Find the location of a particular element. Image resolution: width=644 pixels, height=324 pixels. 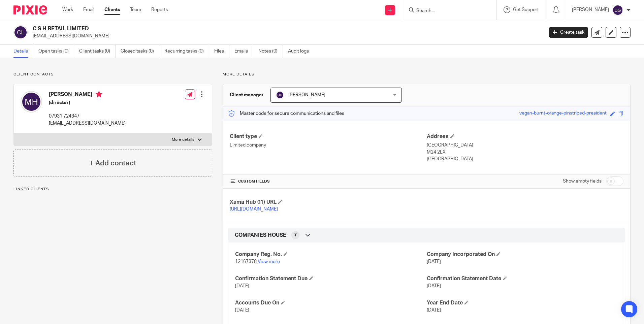

a: Files is located at coordinates (222, 51).